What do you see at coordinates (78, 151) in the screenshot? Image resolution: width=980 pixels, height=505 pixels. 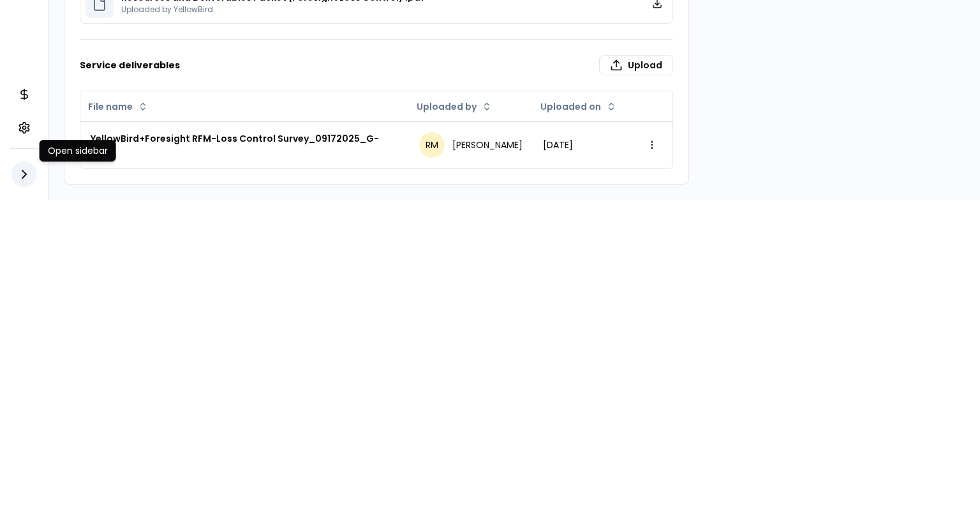 I see `p: Open sidebar` at bounding box center [78, 151].